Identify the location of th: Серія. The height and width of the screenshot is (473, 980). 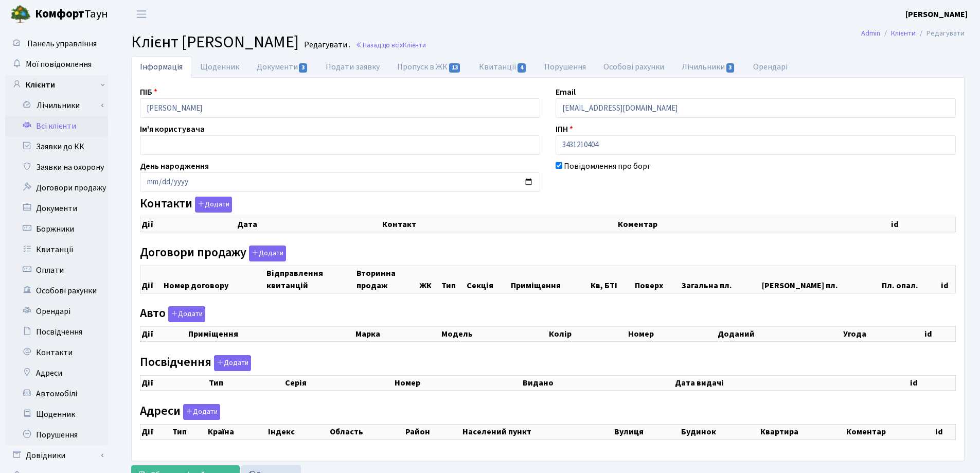
(339, 382).